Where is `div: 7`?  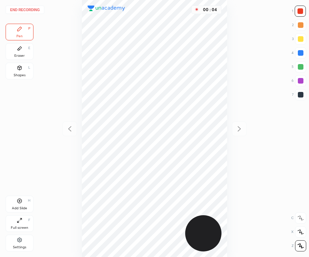 div: 7 is located at coordinates (299, 95).